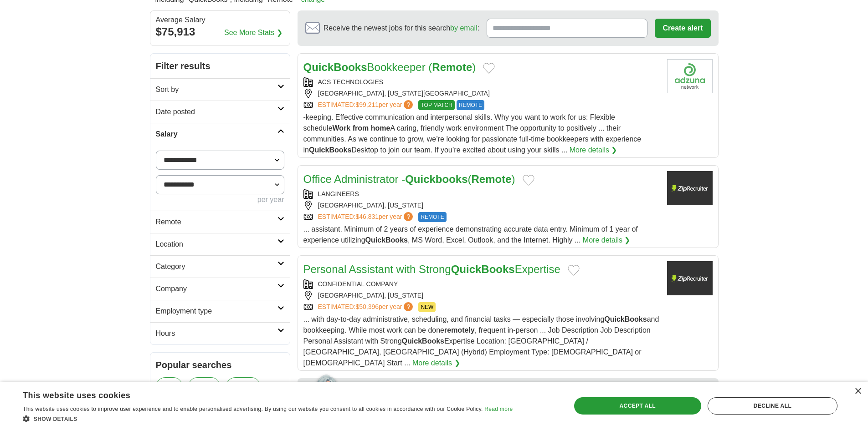  I want to click on span: ... assistant. Minimum of 2 years of experience demonstrating accurate data entry. Minimum of 1 y..., so click(471, 234).